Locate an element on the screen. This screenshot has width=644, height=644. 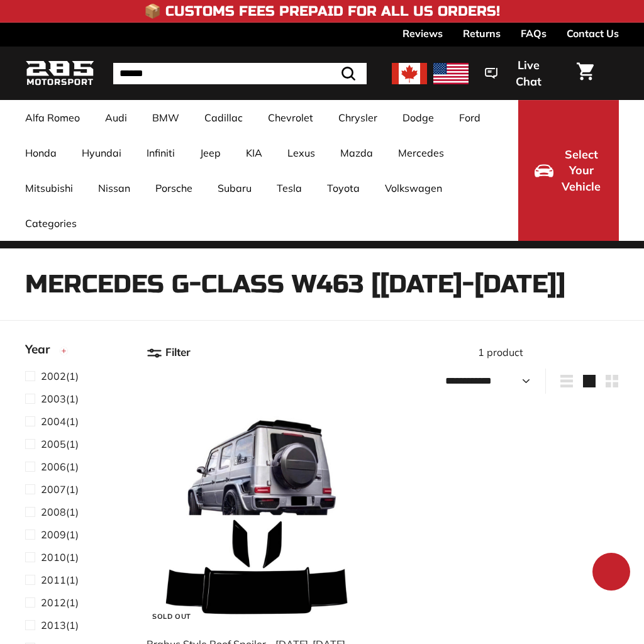
span: 2012 is located at coordinates (53, 602).